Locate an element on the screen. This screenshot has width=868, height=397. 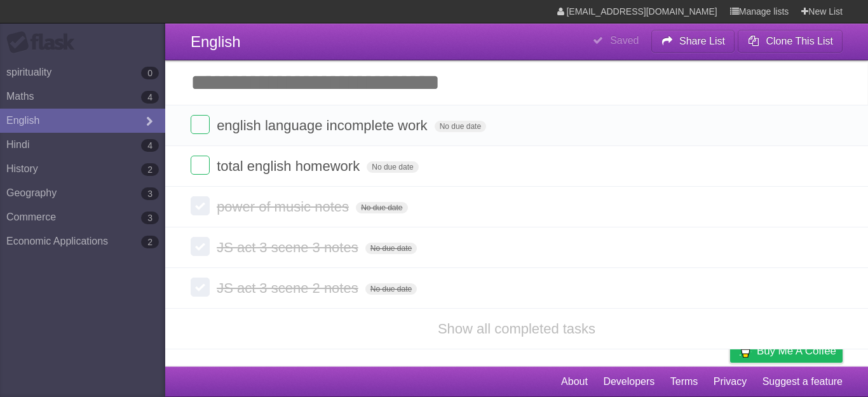
button: Clone This List is located at coordinates (790, 42).